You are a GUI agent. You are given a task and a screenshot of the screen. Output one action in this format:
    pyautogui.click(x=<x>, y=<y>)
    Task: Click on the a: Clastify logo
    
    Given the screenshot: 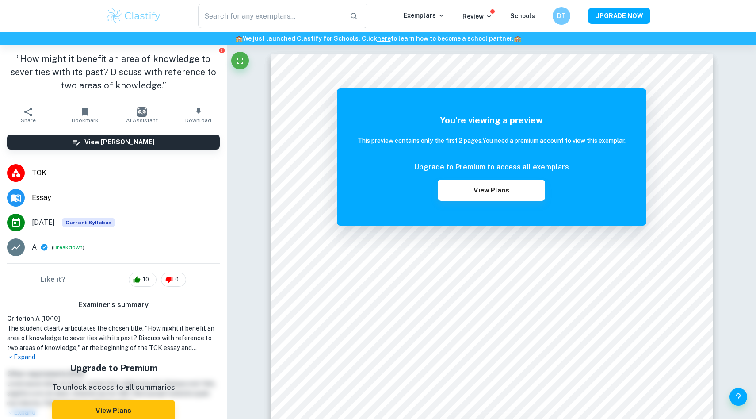 What is the action you would take?
    pyautogui.click(x=134, y=16)
    